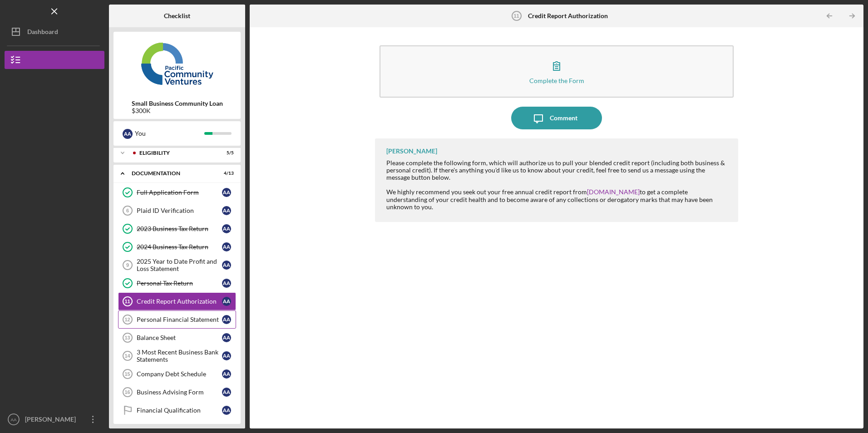 Image resolution: width=868 pixels, height=433 pixels. What do you see at coordinates (127, 338) in the screenshot?
I see `tspan: 13` at bounding box center [127, 338].